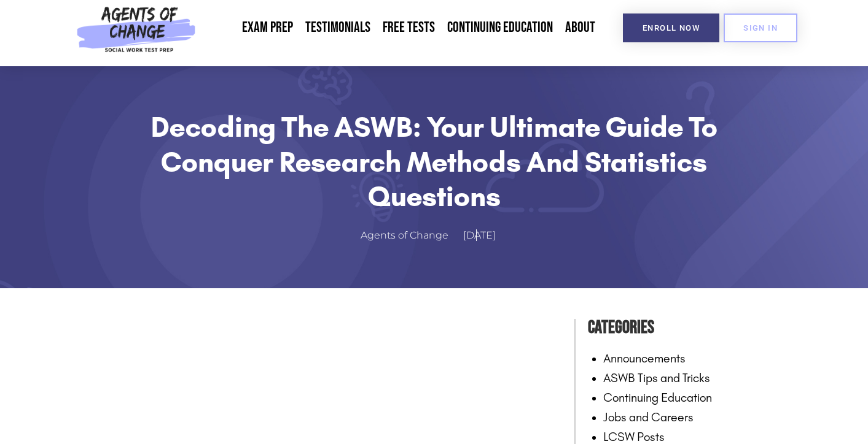 This screenshot has width=868, height=444. What do you see at coordinates (760, 27) in the screenshot?
I see `span: SIGN IN` at bounding box center [760, 27].